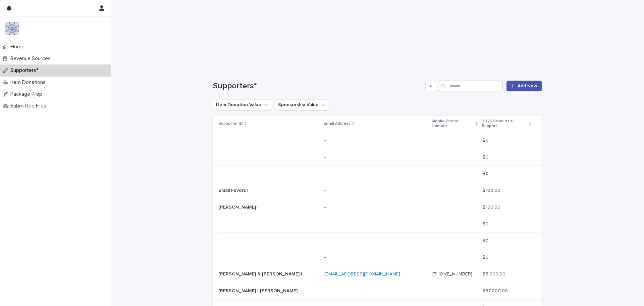 This screenshot has width=644, height=306. I want to click on p: Revenue Sources, so click(32, 59).